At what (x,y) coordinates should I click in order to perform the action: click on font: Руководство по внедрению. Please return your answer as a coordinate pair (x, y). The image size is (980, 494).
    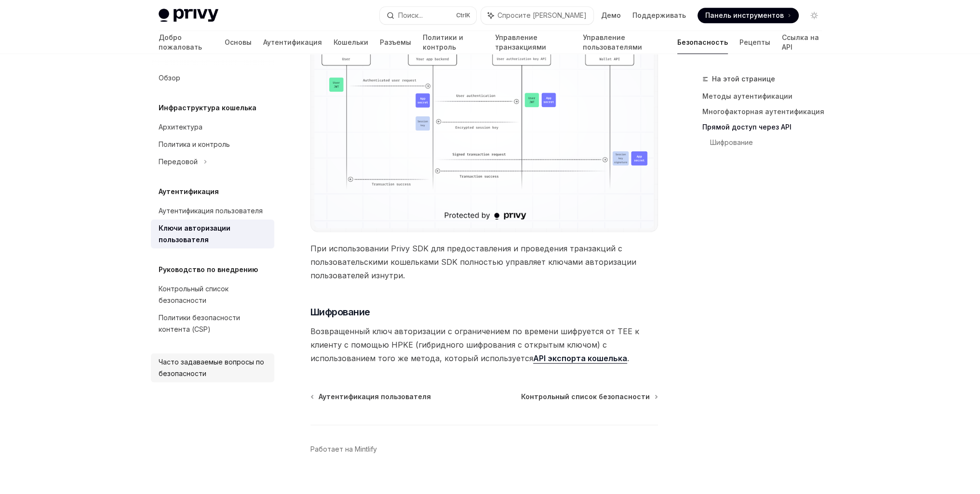
    Looking at the image, I should click on (208, 269).